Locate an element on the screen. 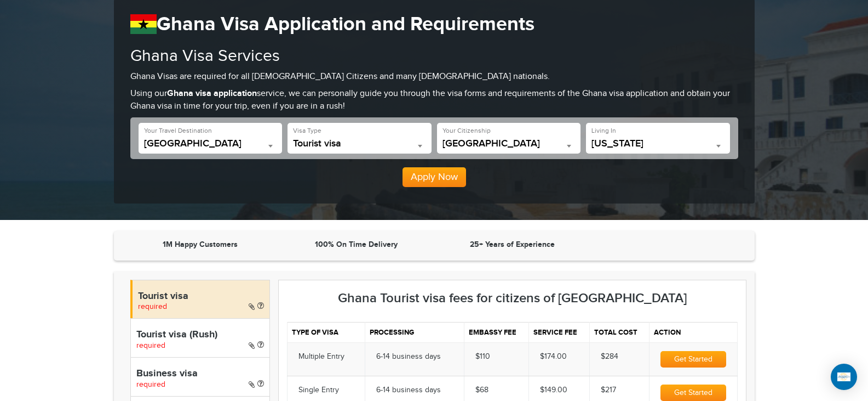 This screenshot has width=868, height=401. strong: 1M Happy Customers is located at coordinates (200, 244).